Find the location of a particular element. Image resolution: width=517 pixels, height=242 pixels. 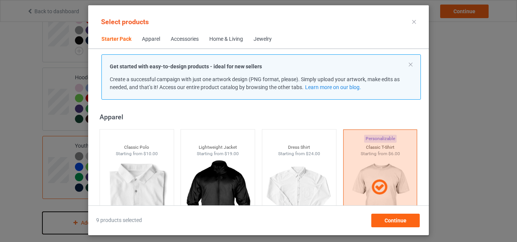

span: $10.00 is located at coordinates (150, 154).